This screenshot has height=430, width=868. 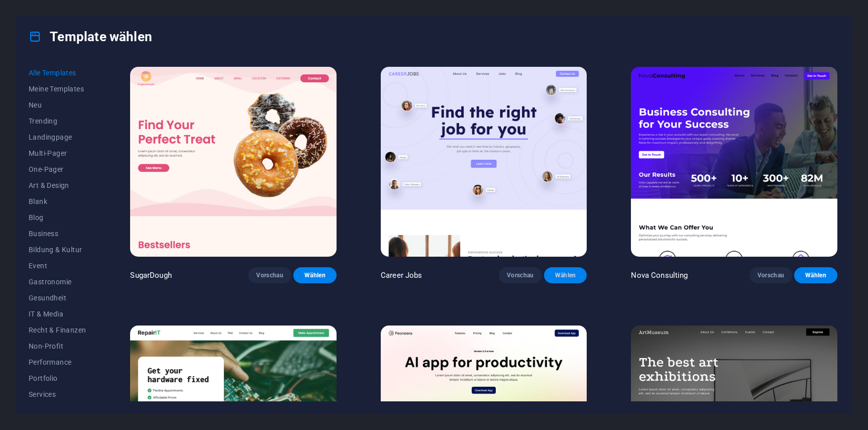 I want to click on button: Non-Profit, so click(x=57, y=346).